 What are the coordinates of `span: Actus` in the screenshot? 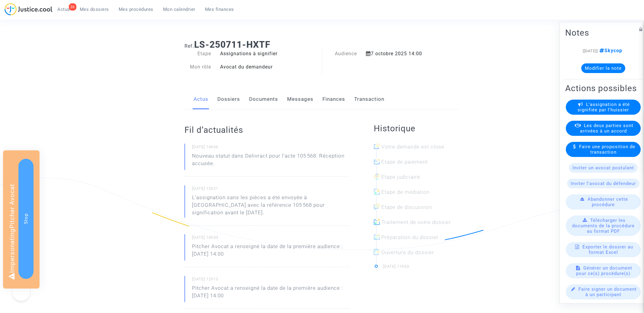 It's located at (64, 9).